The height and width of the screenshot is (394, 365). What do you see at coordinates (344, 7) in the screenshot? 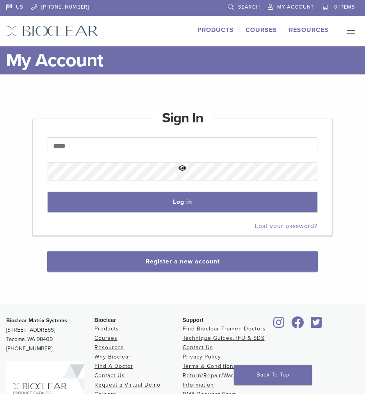
I see `span: 0 items` at bounding box center [344, 7].